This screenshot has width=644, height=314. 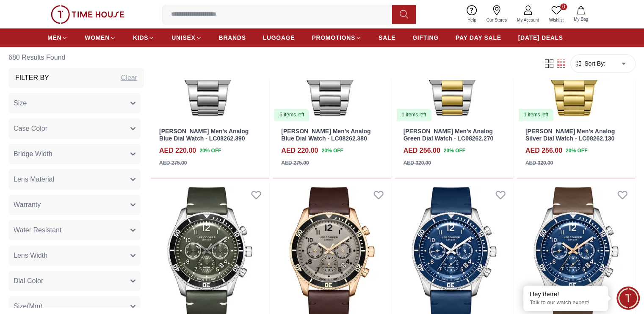 What do you see at coordinates (20, 103) in the screenshot?
I see `span: Size` at bounding box center [20, 103].